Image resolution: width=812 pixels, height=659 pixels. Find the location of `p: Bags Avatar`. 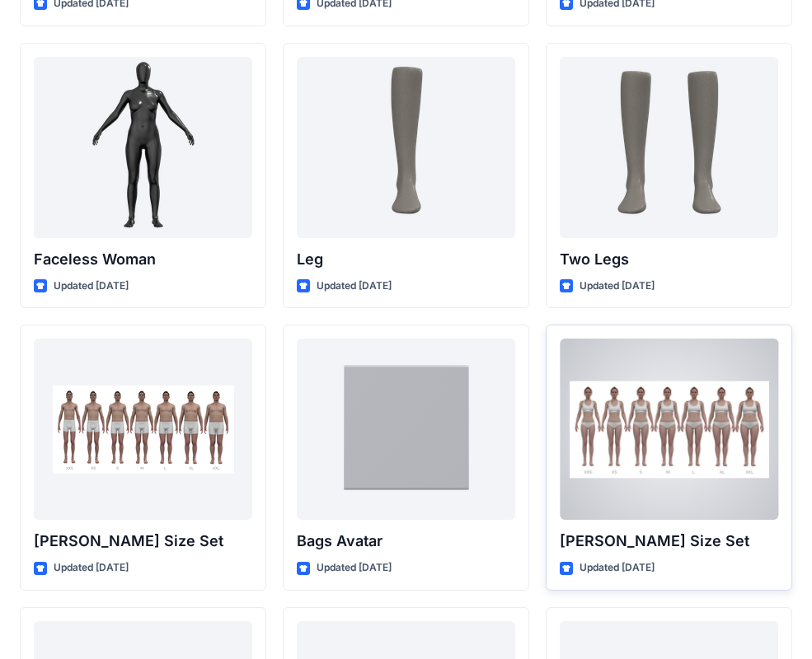

p: Bags Avatar is located at coordinates (406, 541).